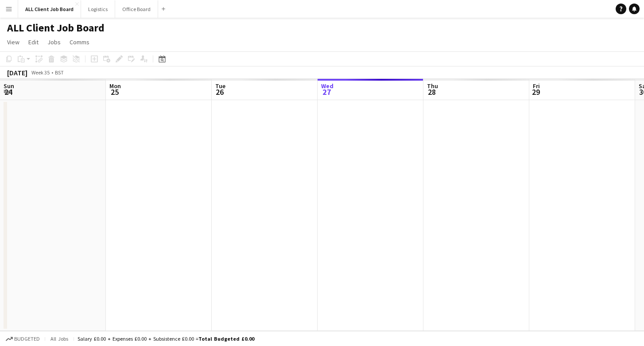 Image resolution: width=644 pixels, height=346 pixels. I want to click on span: Total Budgeted £0.00, so click(226, 338).